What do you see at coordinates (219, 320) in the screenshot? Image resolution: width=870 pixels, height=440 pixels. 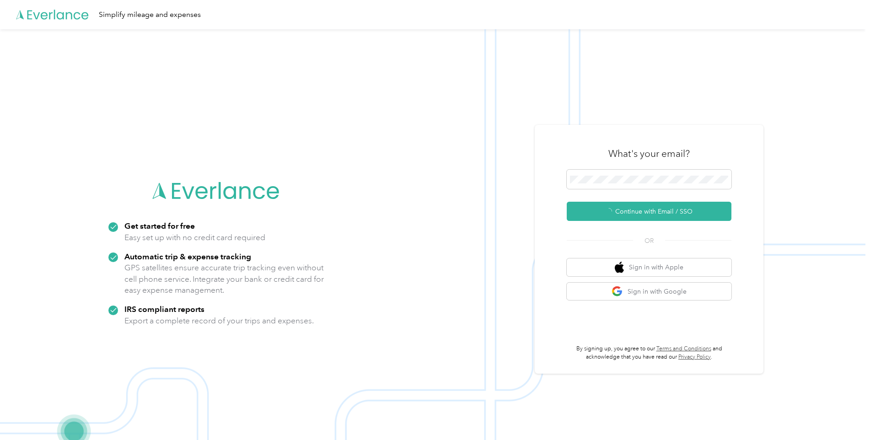 I see `p: Export a complete record of your trips and expenses.` at bounding box center [219, 320].